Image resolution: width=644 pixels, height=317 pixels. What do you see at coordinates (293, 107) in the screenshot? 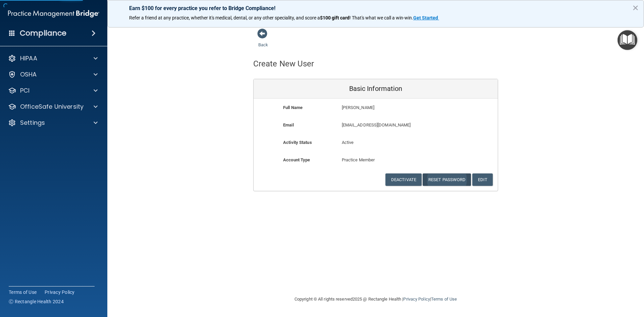
I see `b: Full Name` at bounding box center [293, 107].